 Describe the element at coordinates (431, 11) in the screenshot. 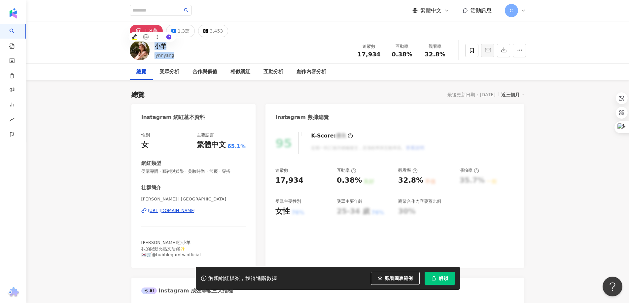

I see `span: 繁體中文` at that location.